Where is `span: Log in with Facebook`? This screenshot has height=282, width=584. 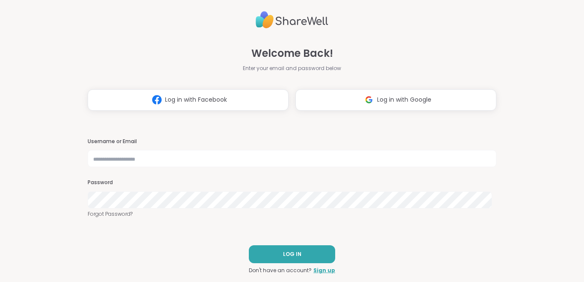 span: Log in with Facebook is located at coordinates (196, 100).